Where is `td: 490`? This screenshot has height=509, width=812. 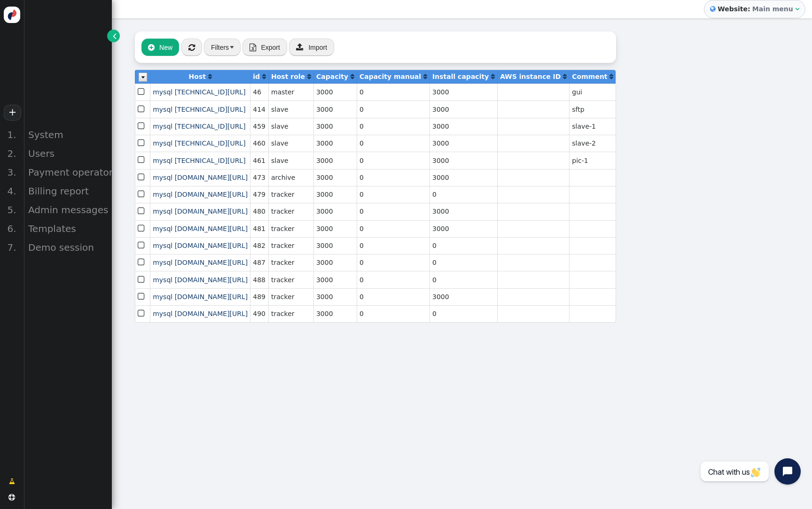 td: 490 is located at coordinates (259, 314).